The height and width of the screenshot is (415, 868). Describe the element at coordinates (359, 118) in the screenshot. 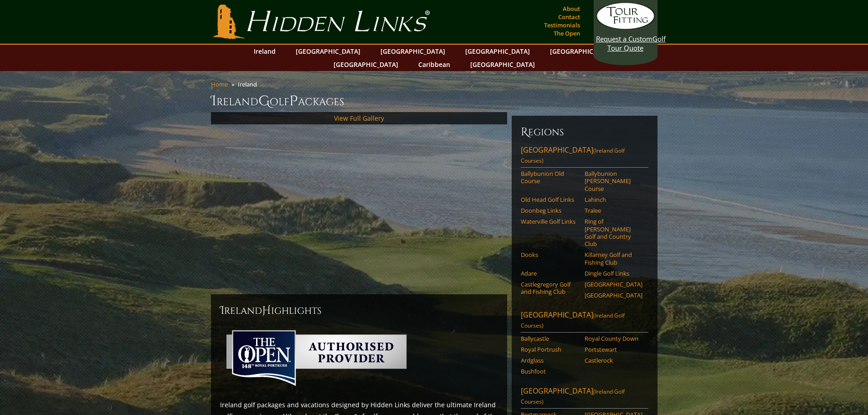

I see `a: View Full Gallery` at that location.